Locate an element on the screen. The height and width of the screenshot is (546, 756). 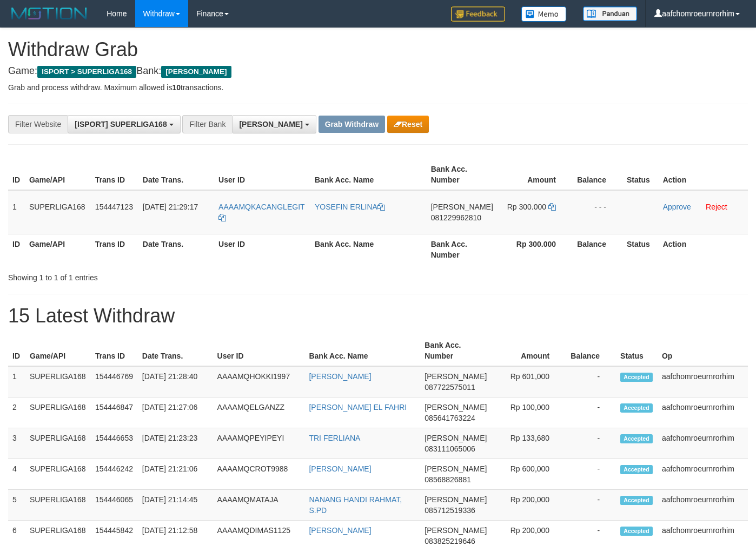
img: MOTION_logo.png is located at coordinates (49, 13).